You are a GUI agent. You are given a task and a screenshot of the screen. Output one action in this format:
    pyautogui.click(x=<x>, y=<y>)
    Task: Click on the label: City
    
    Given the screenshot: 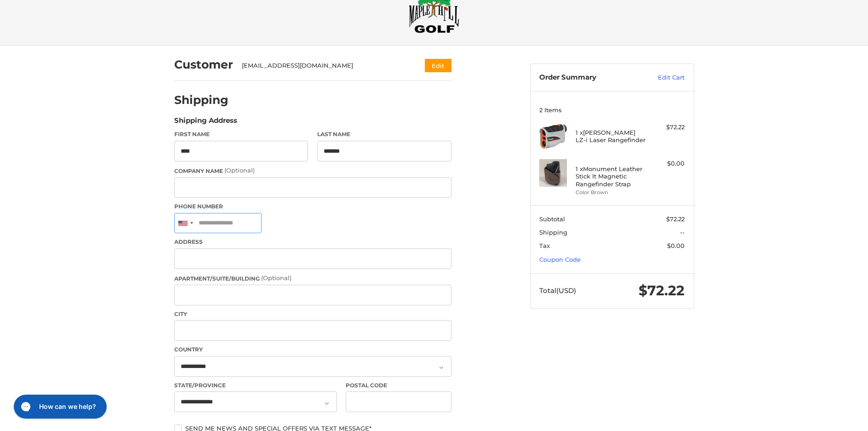 What is the action you would take?
    pyautogui.click(x=313, y=314)
    